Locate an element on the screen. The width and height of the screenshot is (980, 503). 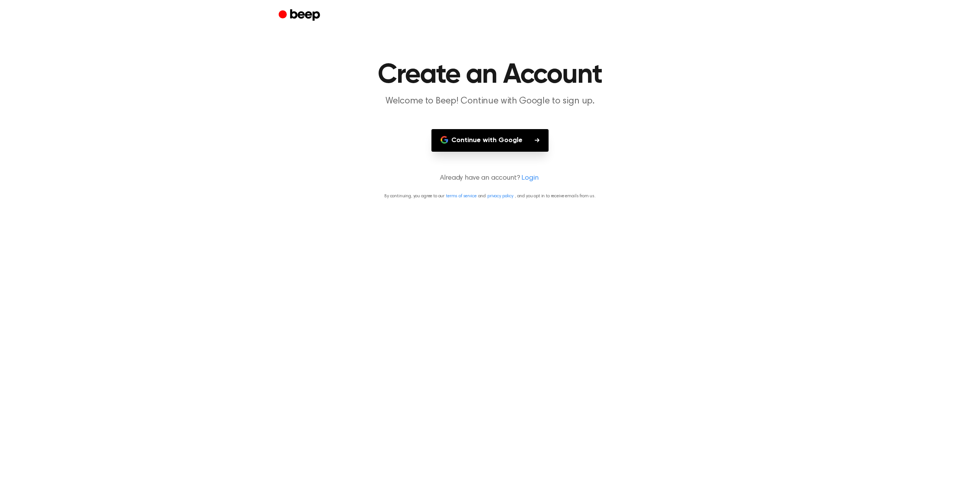
p: Already have an account? is located at coordinates (490, 178).